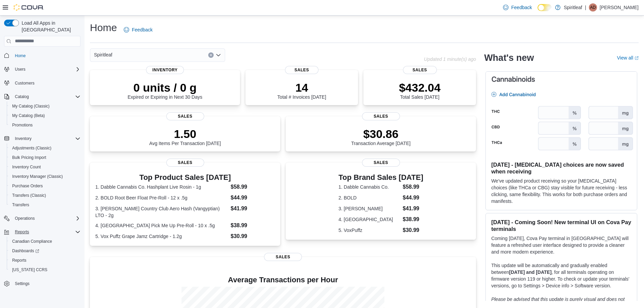  I want to click on span: Dark Mode, so click(537, 11).